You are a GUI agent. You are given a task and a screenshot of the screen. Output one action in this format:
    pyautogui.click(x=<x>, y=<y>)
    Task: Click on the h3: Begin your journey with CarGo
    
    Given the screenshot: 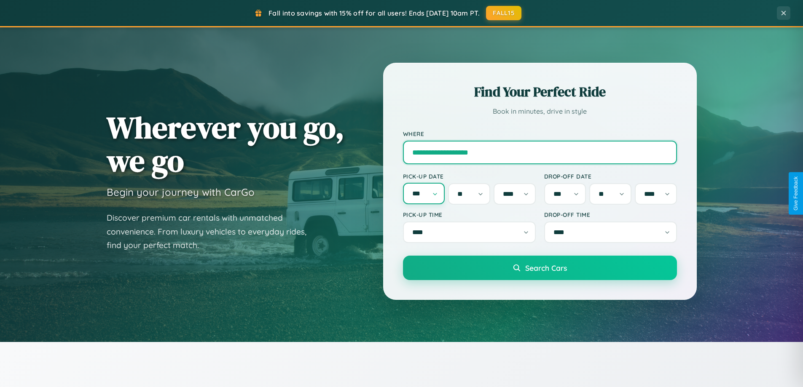 What is the action you would take?
    pyautogui.click(x=180, y=192)
    